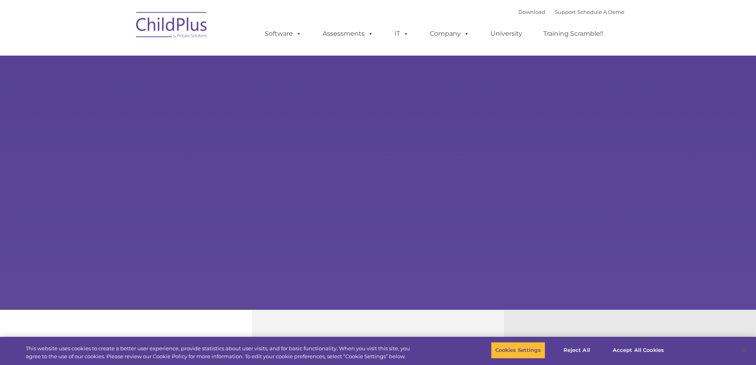 Image resolution: width=756 pixels, height=365 pixels. What do you see at coordinates (506, 34) in the screenshot?
I see `a: University` at bounding box center [506, 34].